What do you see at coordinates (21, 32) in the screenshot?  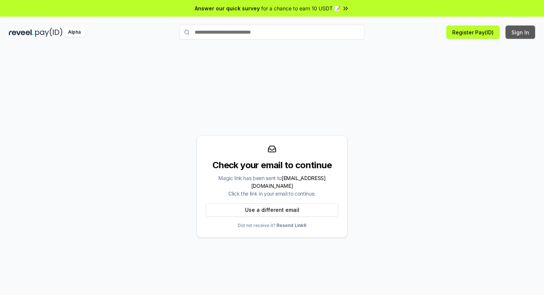 I see `img: reveel_dark` at bounding box center [21, 32].